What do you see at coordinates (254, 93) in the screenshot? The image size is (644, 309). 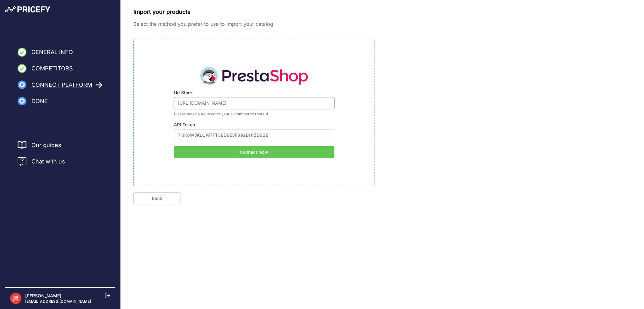 I see `label: Url Store` at bounding box center [254, 93].